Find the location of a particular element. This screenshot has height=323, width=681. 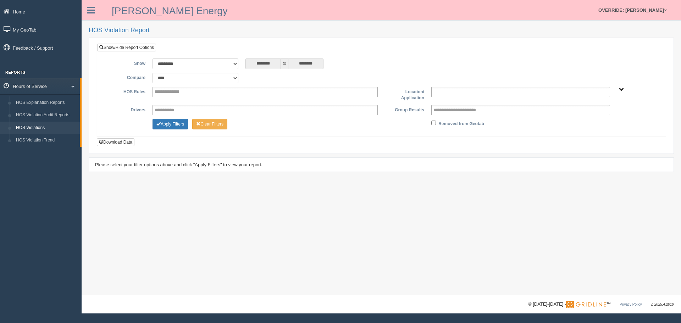

span: to is located at coordinates (284, 64).